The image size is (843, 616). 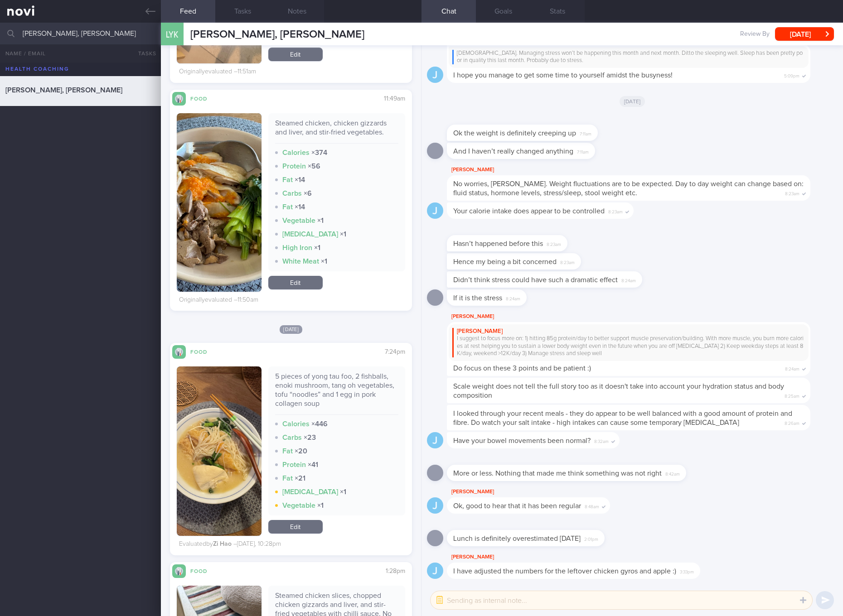 I want to click on span: Ok the weight is definitely creeping up, so click(x=514, y=133).